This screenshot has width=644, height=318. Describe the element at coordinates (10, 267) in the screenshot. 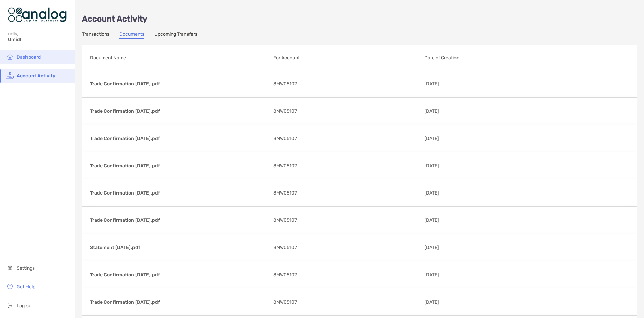

I see `img: settings icon` at that location.